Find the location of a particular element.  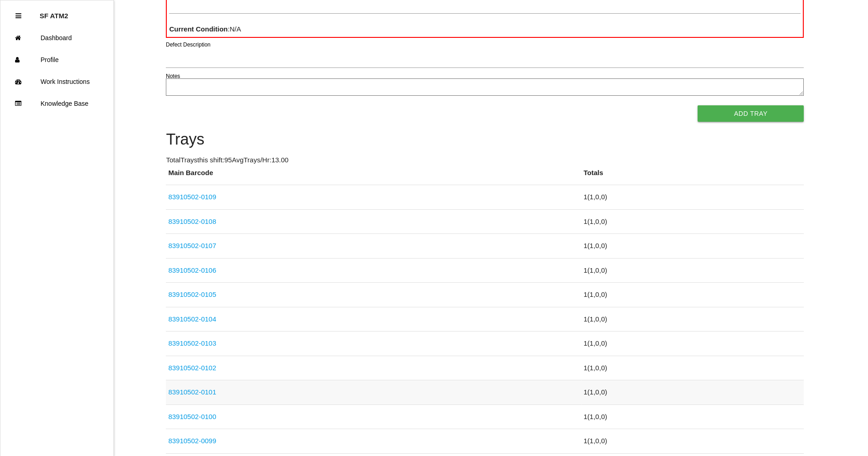

a: Knowledge Base is located at coordinates (57, 104).